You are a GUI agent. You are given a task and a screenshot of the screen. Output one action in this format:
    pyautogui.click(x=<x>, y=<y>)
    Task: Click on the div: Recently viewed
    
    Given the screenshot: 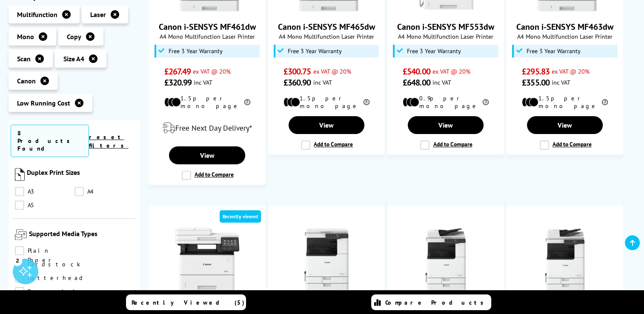 What is the action you would take?
    pyautogui.click(x=240, y=216)
    